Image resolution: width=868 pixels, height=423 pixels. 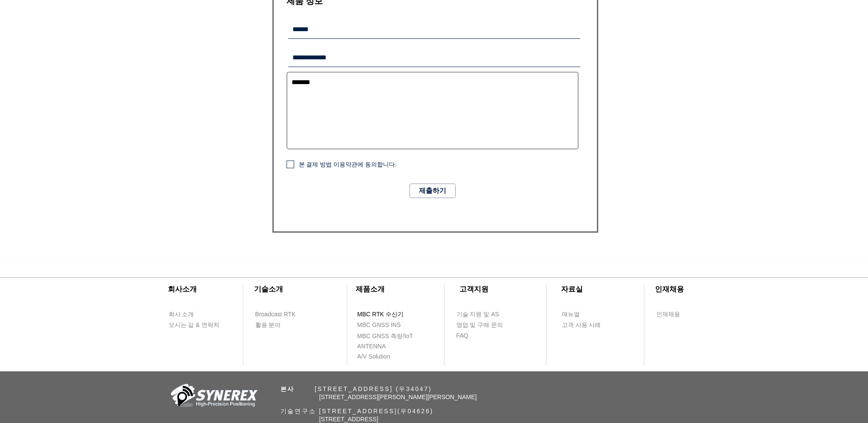 I want to click on a: FAQ, so click(x=480, y=336).